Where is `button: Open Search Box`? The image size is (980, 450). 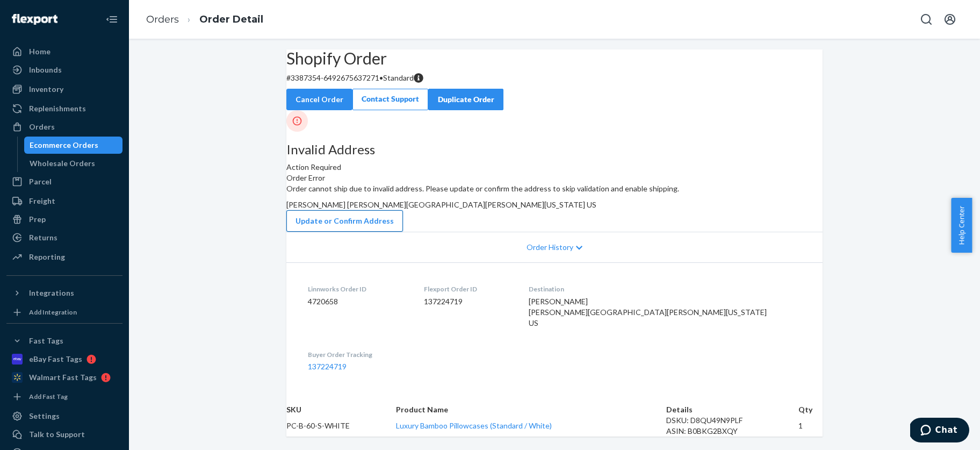
button: Open Search Box is located at coordinates (926, 20).